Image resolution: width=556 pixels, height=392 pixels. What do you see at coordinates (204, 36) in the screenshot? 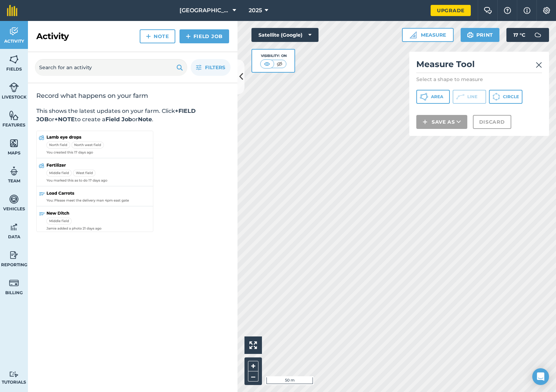
I see `a: Field Job` at bounding box center [204, 36].